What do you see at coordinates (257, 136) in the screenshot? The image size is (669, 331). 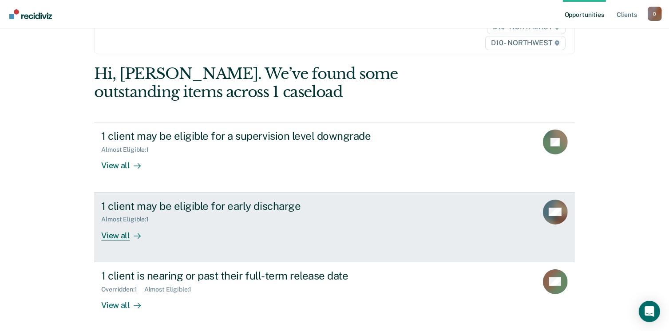 I see `div: 1 client may be eligible for a supervision level downgrade` at bounding box center [257, 136].